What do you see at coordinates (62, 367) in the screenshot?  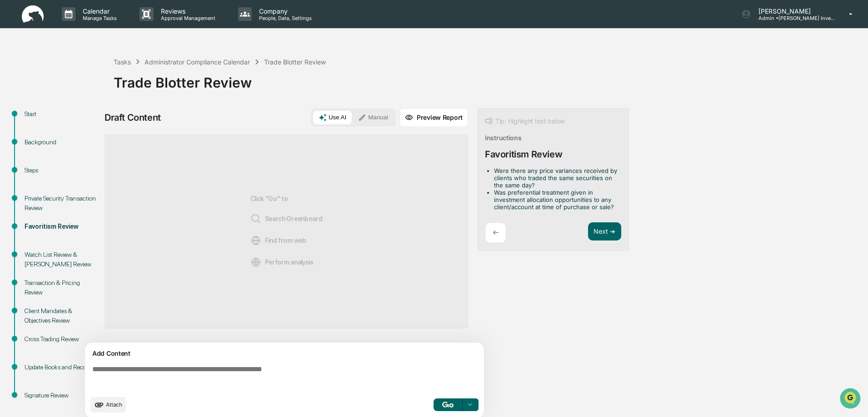 I see `div: Update Books and Records` at bounding box center [62, 367].